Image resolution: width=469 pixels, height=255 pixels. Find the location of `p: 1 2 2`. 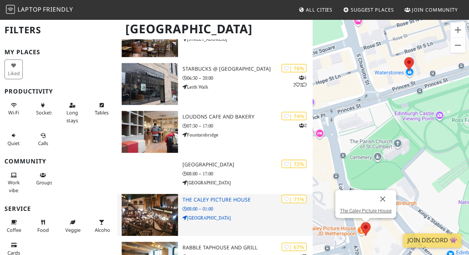

p: 1 2 2 is located at coordinates (300, 81).